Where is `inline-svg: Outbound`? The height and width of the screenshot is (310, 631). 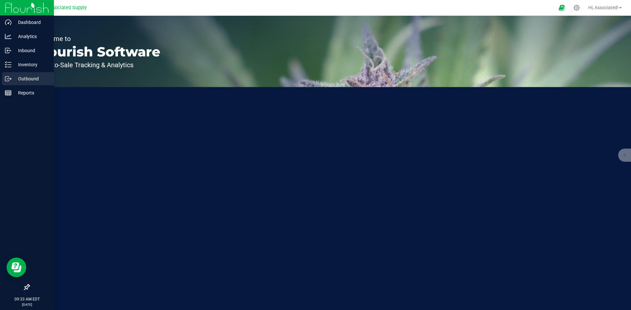 inline-svg: Outbound is located at coordinates (8, 79).